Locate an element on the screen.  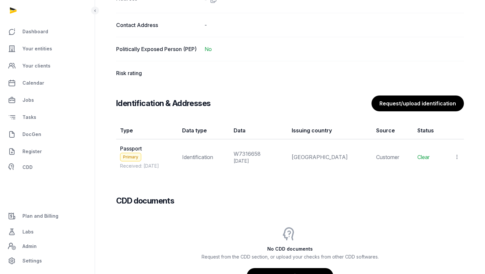
span: Calendar is located at coordinates (33, 83).